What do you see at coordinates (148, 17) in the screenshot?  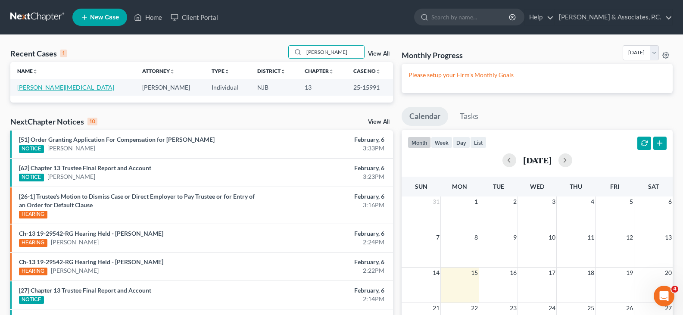 I see `a: Home` at bounding box center [148, 17].